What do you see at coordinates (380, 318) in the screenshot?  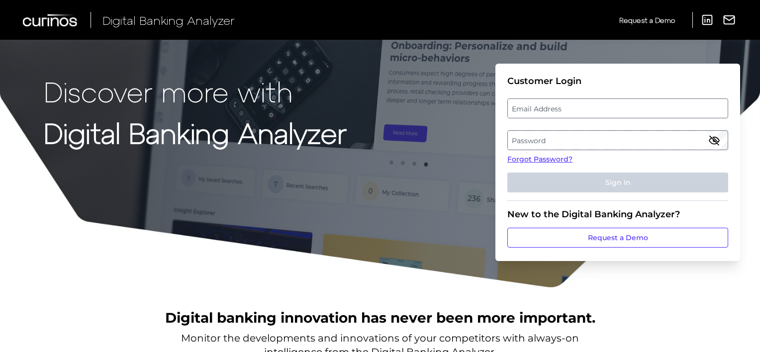 I see `h2: Digital banking innovation has never been more important.` at bounding box center [380, 318].